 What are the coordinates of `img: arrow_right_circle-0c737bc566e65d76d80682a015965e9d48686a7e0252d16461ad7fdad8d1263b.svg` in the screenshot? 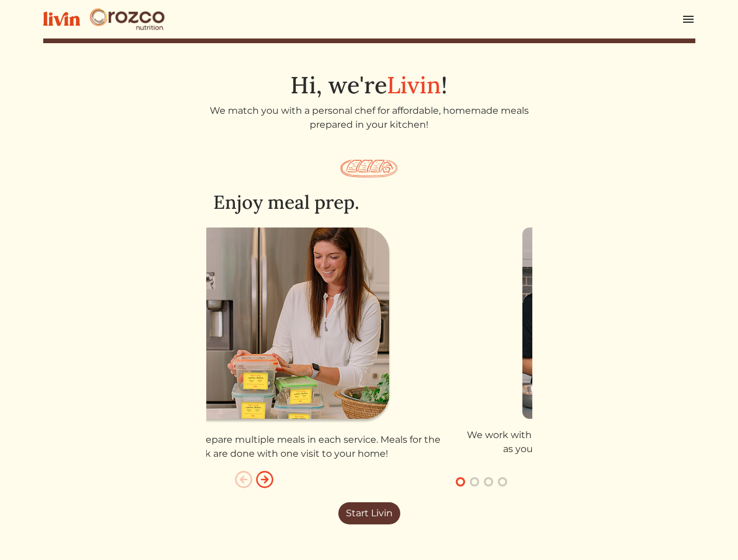 It's located at (264, 480).